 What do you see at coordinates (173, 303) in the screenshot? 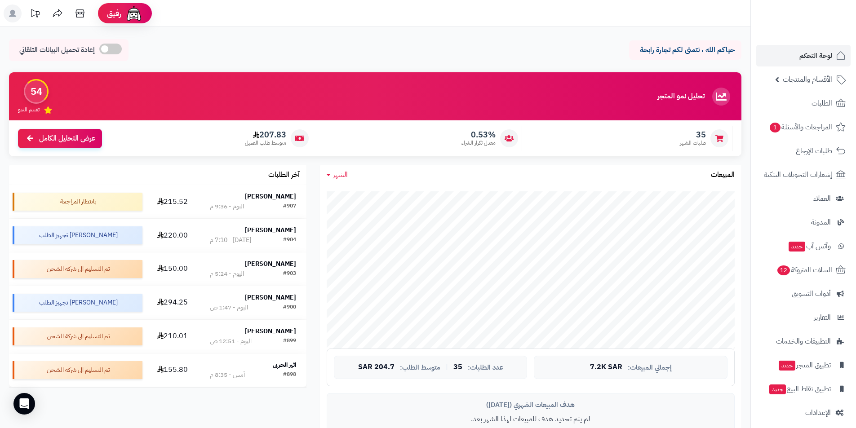
I see `td: 294.25` at bounding box center [173, 303].